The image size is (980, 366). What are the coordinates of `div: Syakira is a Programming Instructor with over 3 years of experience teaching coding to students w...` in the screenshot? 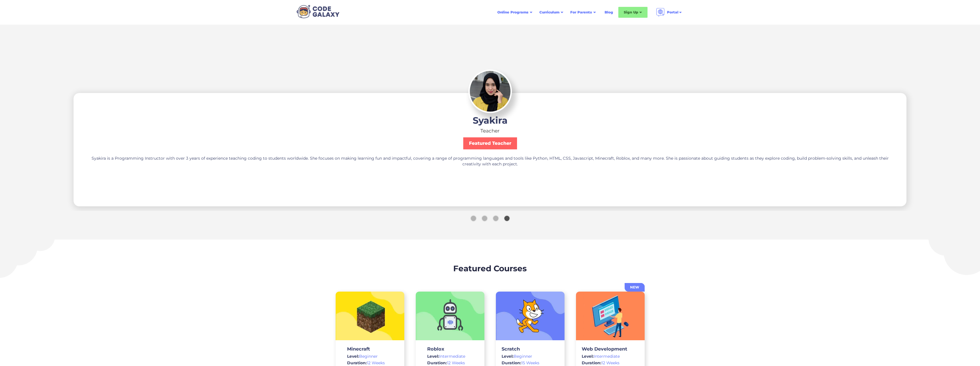 It's located at (490, 161).